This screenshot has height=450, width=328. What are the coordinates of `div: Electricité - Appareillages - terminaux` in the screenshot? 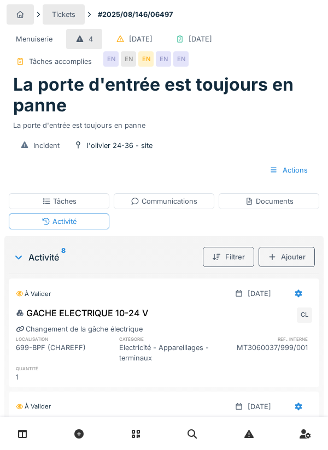 It's located at (167, 353).